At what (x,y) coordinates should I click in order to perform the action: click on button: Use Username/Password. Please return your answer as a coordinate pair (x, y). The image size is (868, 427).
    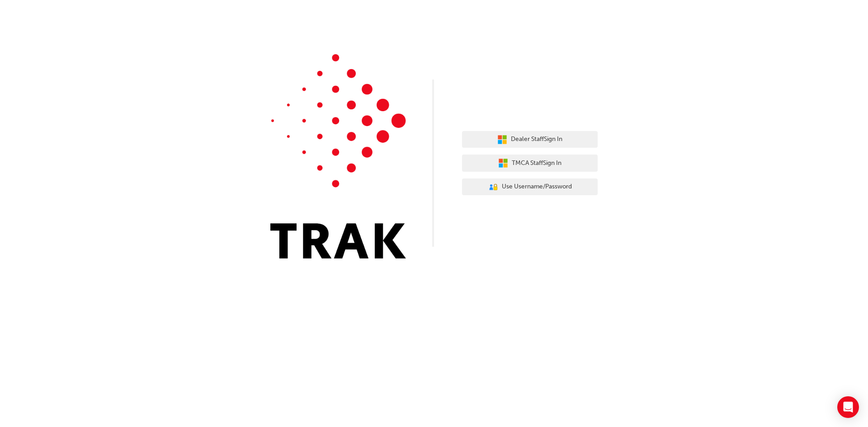
    Looking at the image, I should click on (530, 187).